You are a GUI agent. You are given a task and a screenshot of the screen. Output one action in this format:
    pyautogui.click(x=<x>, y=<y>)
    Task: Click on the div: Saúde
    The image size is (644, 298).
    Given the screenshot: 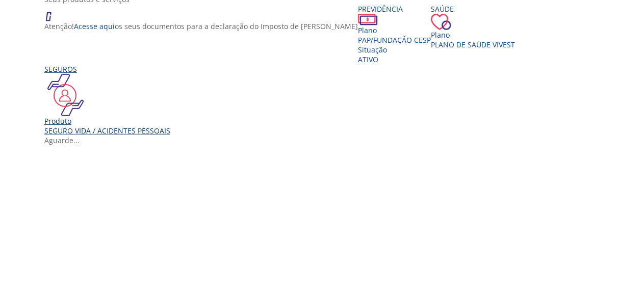 What is the action you would take?
    pyautogui.click(x=472, y=9)
    